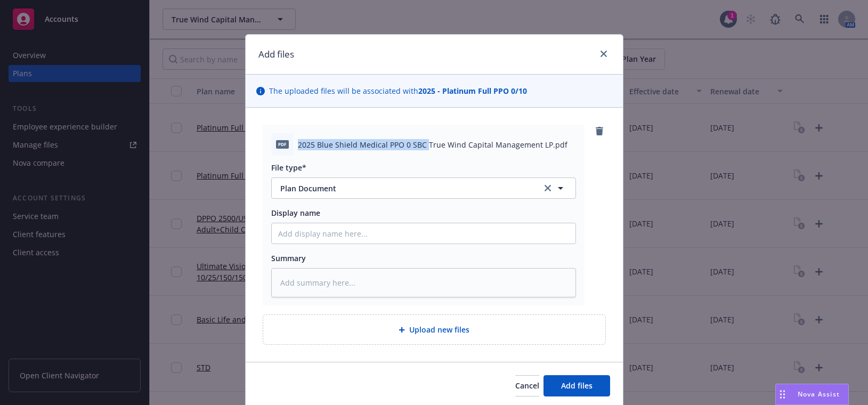  Describe the element at coordinates (548, 188) in the screenshot. I see `a: clear selection` at that location.